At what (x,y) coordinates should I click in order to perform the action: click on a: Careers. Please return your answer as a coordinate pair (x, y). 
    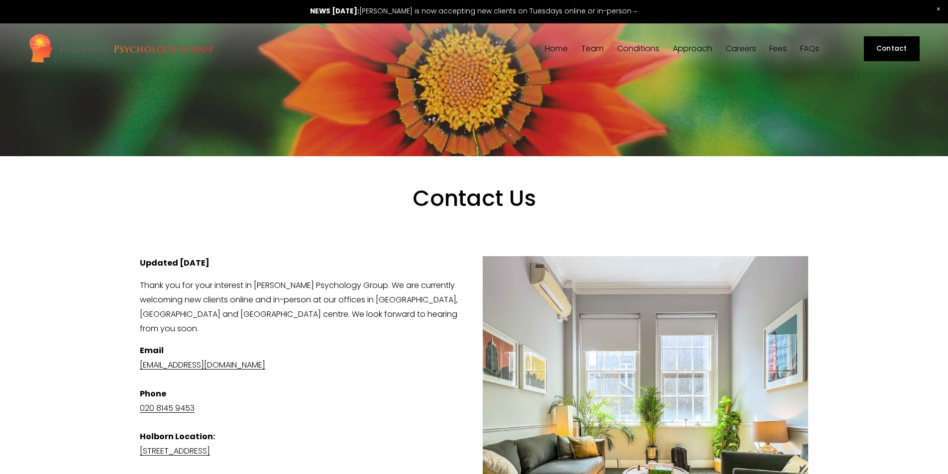
    Looking at the image, I should click on (740, 49).